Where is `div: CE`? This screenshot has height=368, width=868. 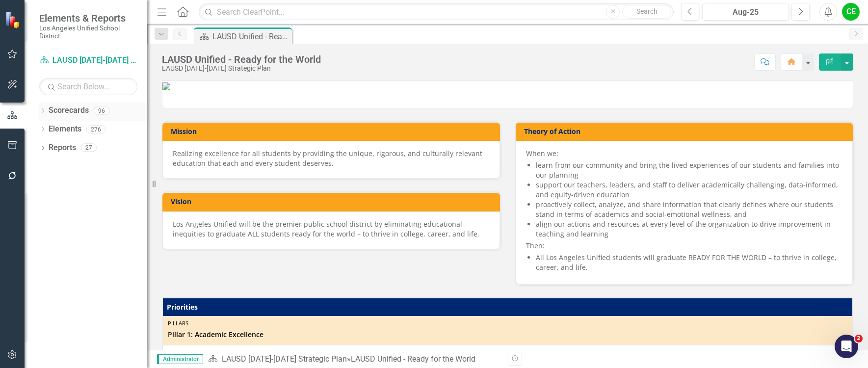
div: CE is located at coordinates (851, 12).